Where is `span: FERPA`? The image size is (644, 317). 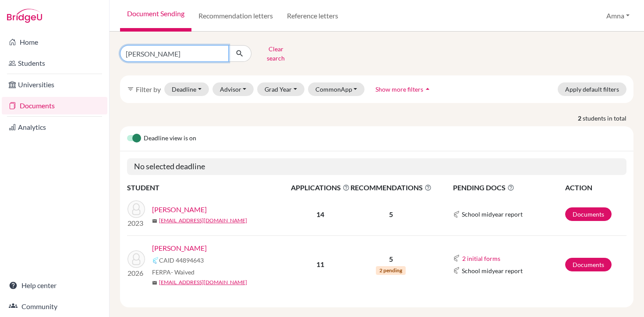
span: FERPA is located at coordinates (173, 272).